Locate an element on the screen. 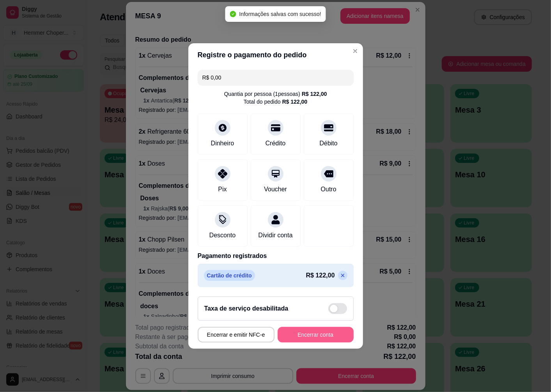 The image size is (551, 392). button: Encerrar e emitir NFC-e is located at coordinates (236, 335).